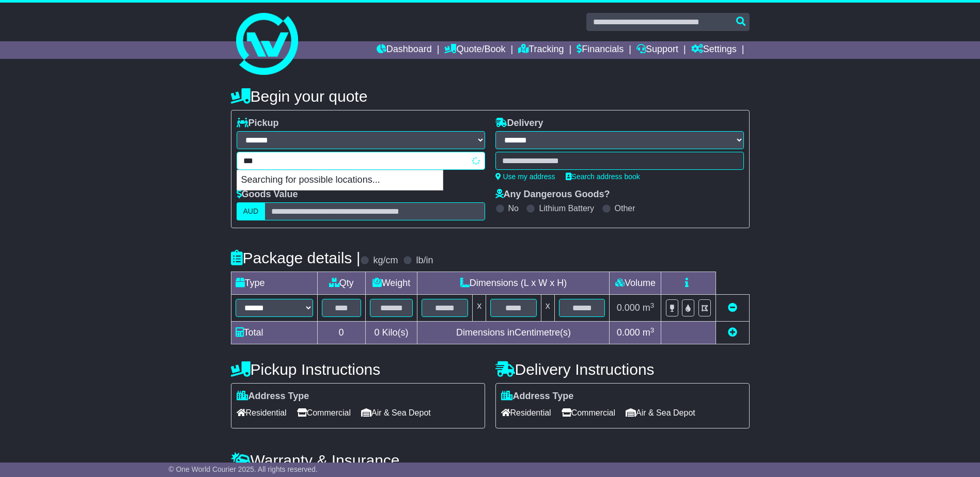 This screenshot has width=980, height=477. I want to click on a: Dashboard, so click(404, 50).